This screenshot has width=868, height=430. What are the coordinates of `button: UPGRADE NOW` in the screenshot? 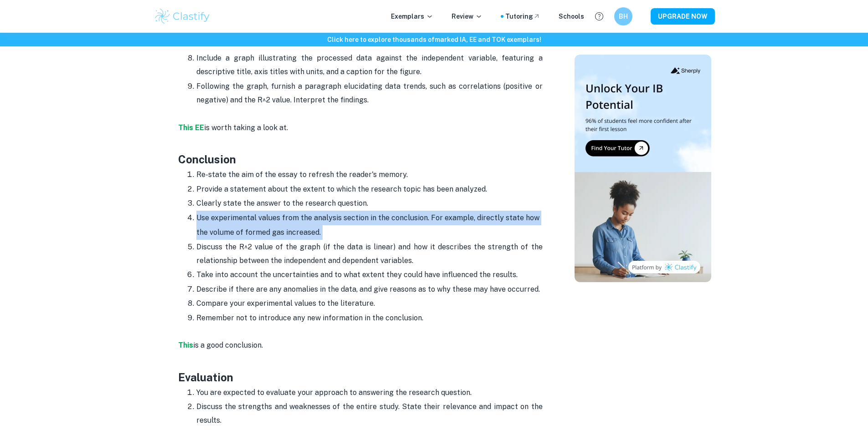 It's located at (682, 16).